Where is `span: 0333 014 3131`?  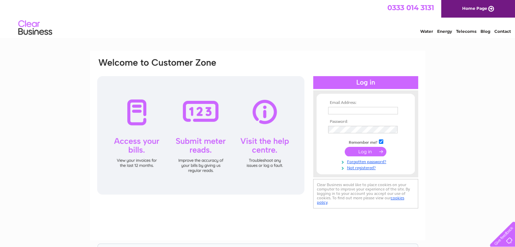 span: 0333 014 3131 is located at coordinates (411, 7).